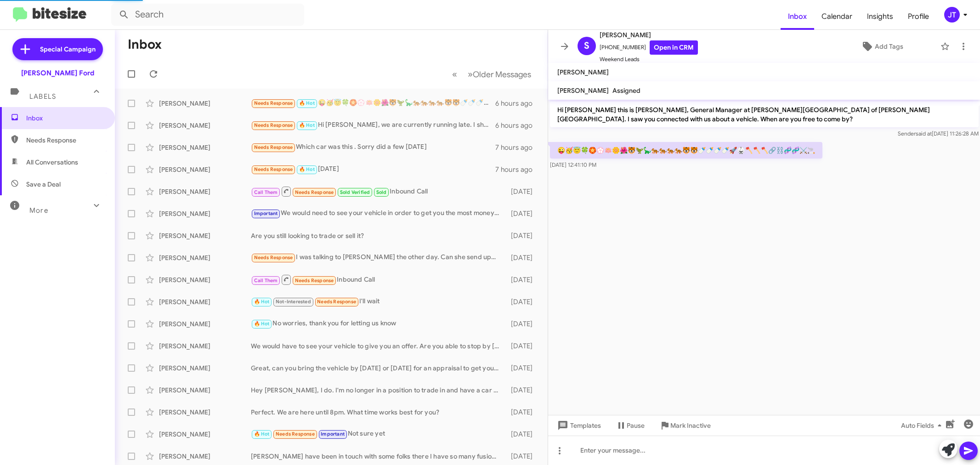 The height and width of the screenshot is (465, 980). I want to click on span: S, so click(586, 46).